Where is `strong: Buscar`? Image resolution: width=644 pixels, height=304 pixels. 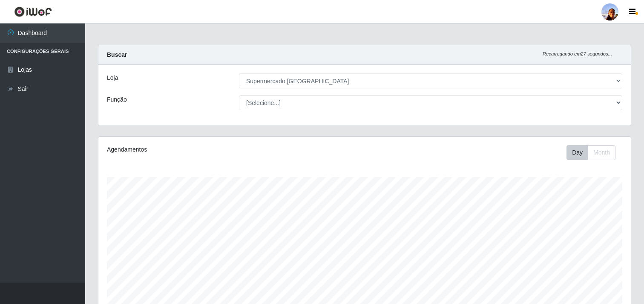 strong: Buscar is located at coordinates (117, 54).